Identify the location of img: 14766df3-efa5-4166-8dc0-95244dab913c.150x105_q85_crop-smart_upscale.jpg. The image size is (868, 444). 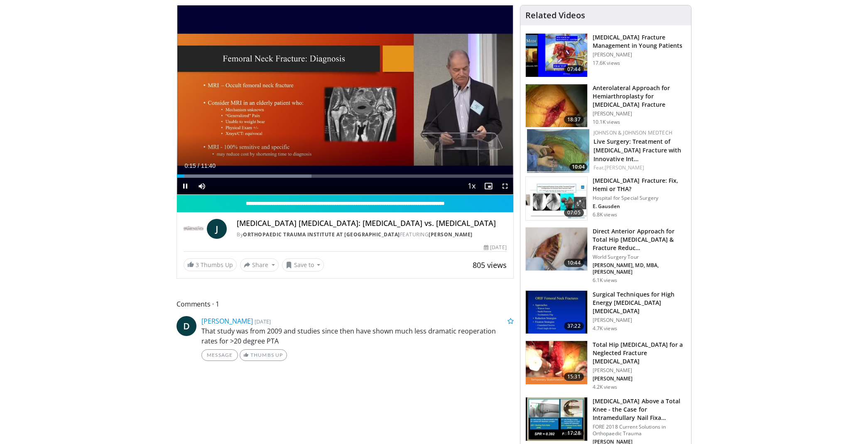
(558, 151).